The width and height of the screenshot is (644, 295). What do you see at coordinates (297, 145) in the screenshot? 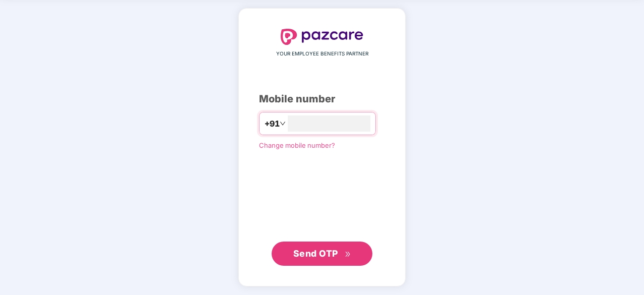
I see `a: Change mobile number?` at bounding box center [297, 145].